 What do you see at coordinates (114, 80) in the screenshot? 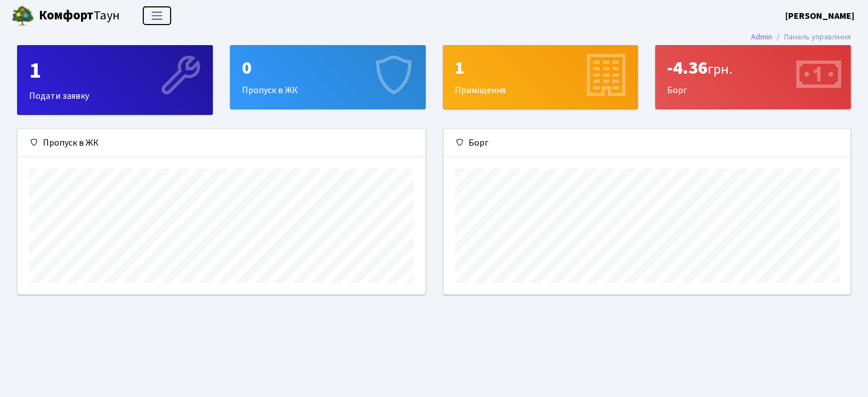
I see `a: 1Подати заявку` at bounding box center [114, 80].